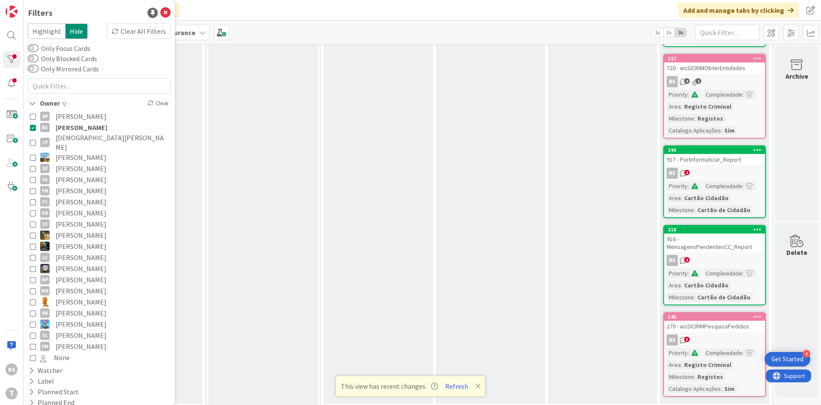 This screenshot has height=405, width=821. What do you see at coordinates (59, 48) in the screenshot?
I see `label: Only Focus Cards` at bounding box center [59, 48].